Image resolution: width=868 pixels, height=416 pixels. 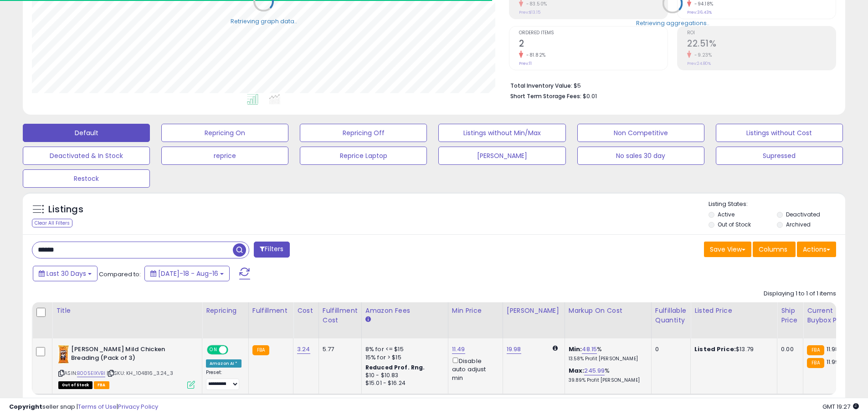 I want to click on div: Disable auto adjust min, so click(x=474, y=369).